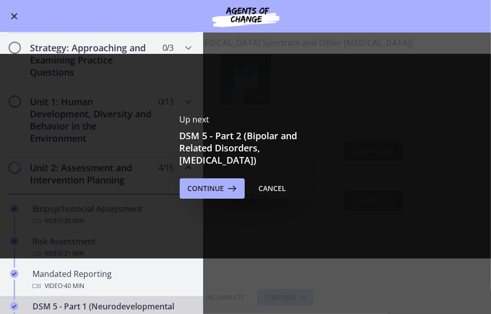 This screenshot has width=491, height=314. I want to click on button: Continue, so click(212, 188).